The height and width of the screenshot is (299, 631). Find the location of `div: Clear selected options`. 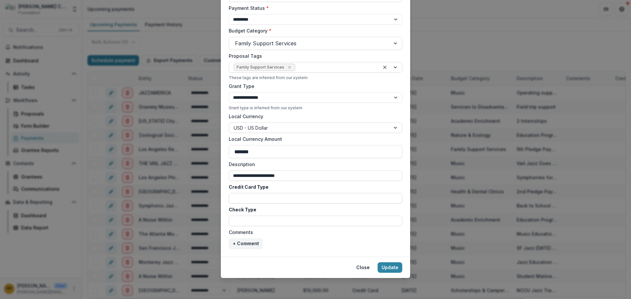

div: Clear selected options is located at coordinates (385, 67).